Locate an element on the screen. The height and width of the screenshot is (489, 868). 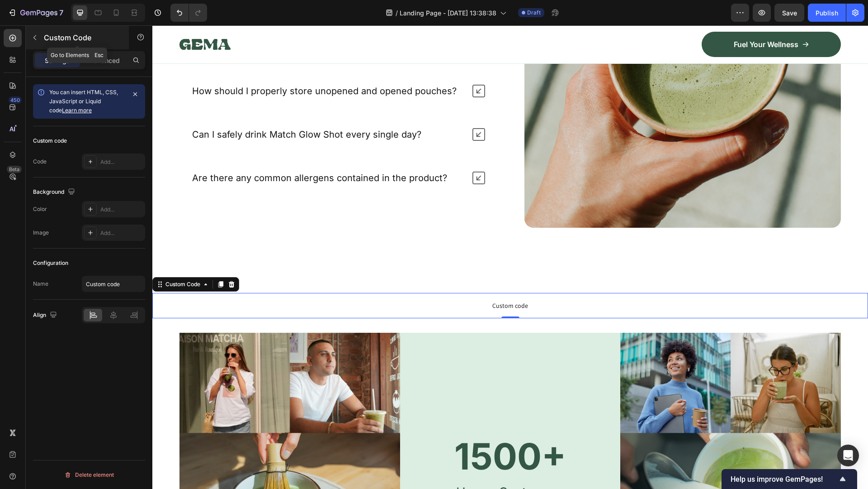
p: Are there any common allergens contained in the product? is located at coordinates (167, 153).